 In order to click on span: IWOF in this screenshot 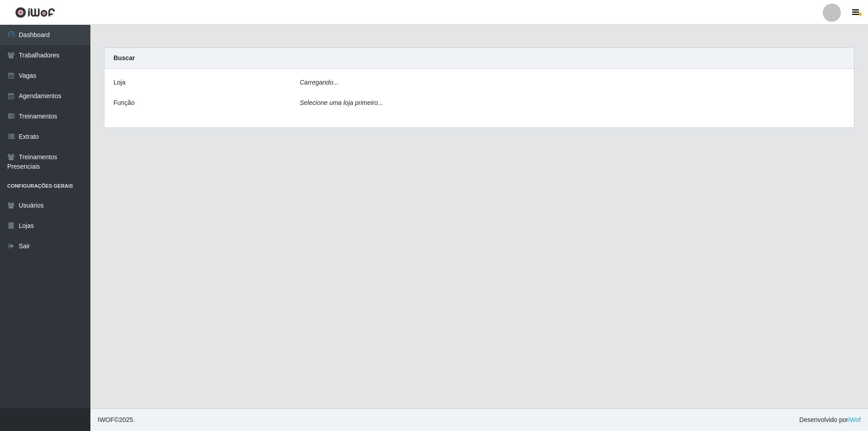, I will do `click(106, 420)`.